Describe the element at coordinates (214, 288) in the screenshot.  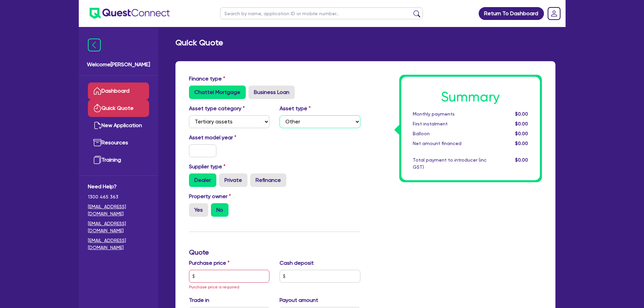
I see `span: Purchase price is required` at that location.